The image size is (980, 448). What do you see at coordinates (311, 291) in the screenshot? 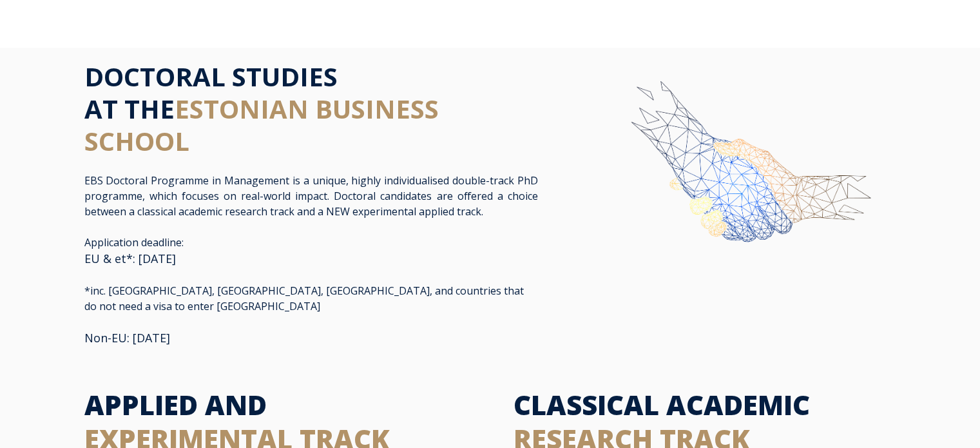
I see `p: Application deadline:` at bounding box center [311, 291].